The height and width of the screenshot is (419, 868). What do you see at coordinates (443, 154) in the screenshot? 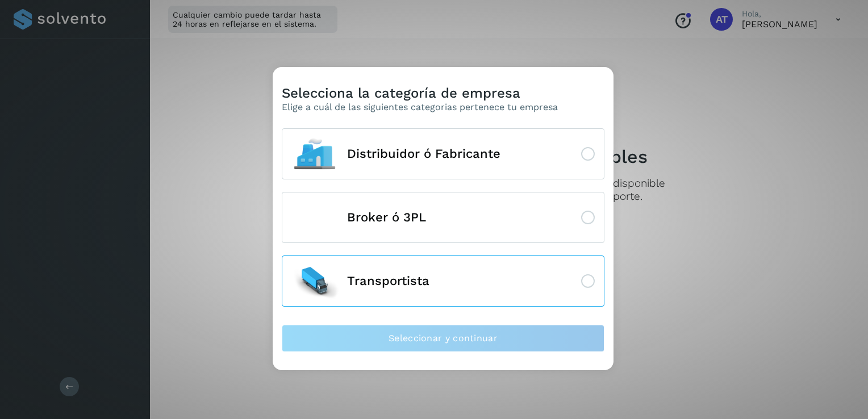
I see `button: Distribuidor ó Fabricante` at bounding box center [443, 154].